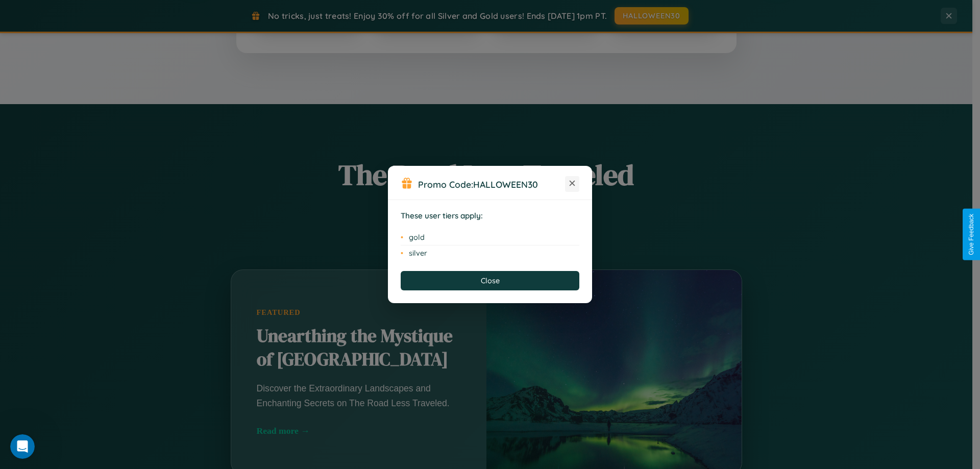  I want to click on b: HALLOWEEN30, so click(505, 184).